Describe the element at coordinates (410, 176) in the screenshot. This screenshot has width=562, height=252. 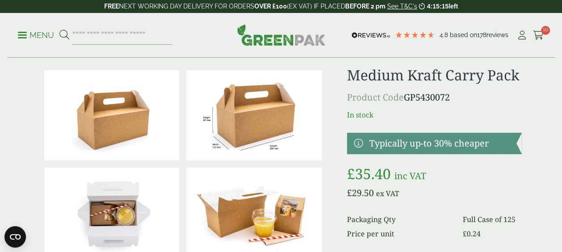
I see `span: inc VAT` at that location.